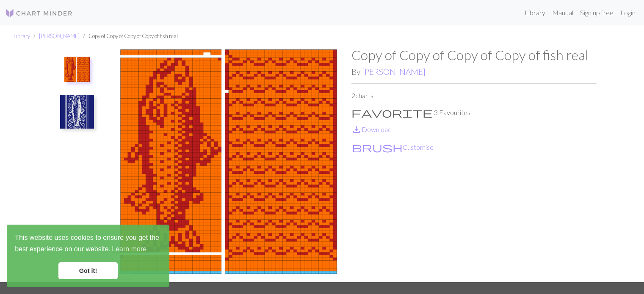 This screenshot has width=644, height=294. What do you see at coordinates (474, 55) in the screenshot?
I see `h1: Copy of Copy of Copy of Copy of fish real` at bounding box center [474, 55].